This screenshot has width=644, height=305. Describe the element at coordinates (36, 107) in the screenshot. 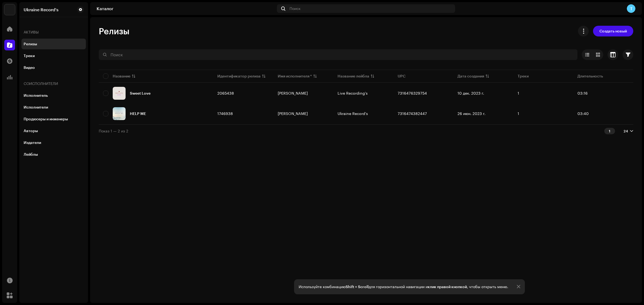

I see `div: Исполнители` at that location.